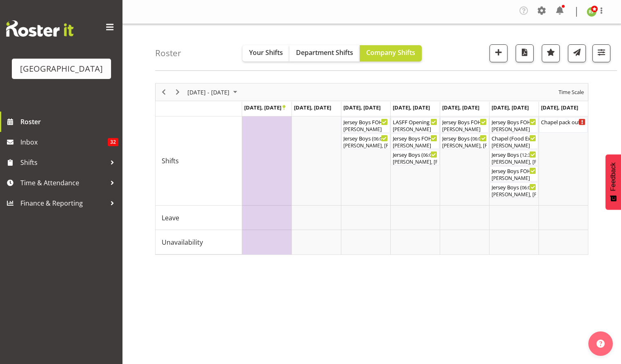 Image resolution: width=621 pixels, height=364 pixels. What do you see at coordinates (577, 53) in the screenshot?
I see `button: Send a list of all shifts for the selected filtered period to all rostered employees.` at bounding box center [577, 53].